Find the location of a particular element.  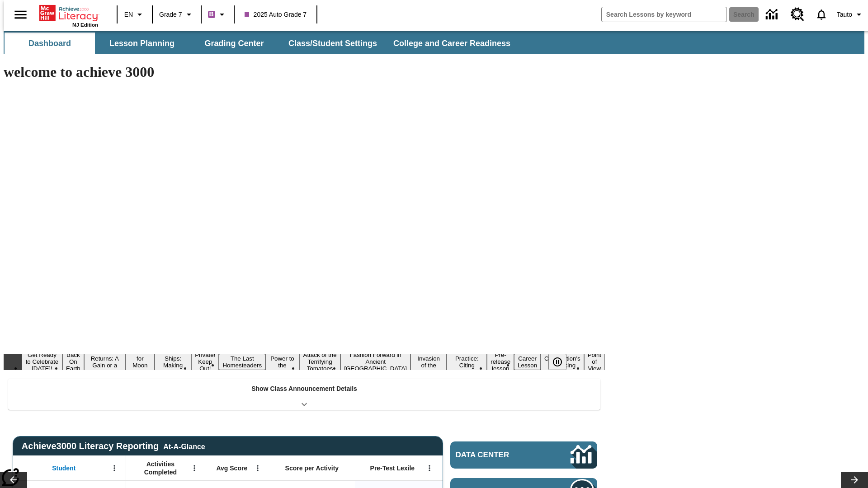

span: NJ Edition is located at coordinates (85, 25).